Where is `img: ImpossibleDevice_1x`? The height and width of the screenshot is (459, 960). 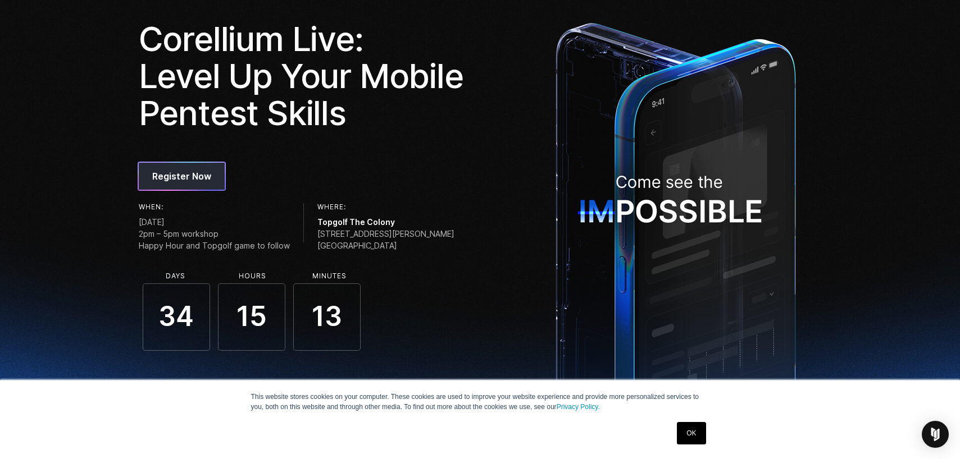
img: ImpossibleDevice_1x is located at coordinates (676, 212).